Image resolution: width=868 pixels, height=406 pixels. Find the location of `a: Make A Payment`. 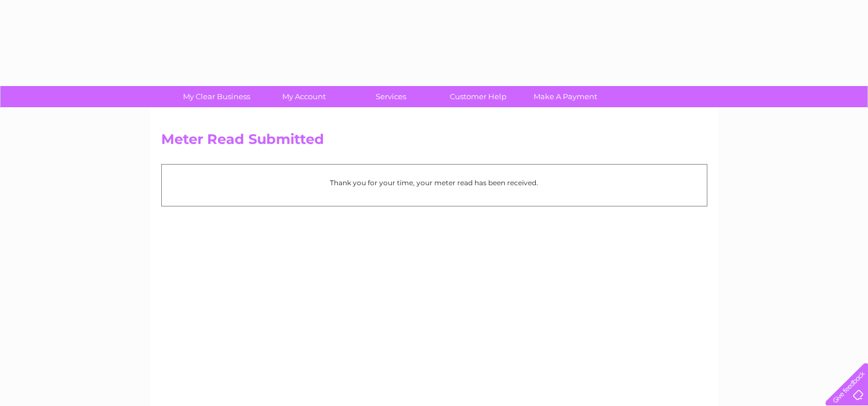

a: Make A Payment is located at coordinates (565, 96).